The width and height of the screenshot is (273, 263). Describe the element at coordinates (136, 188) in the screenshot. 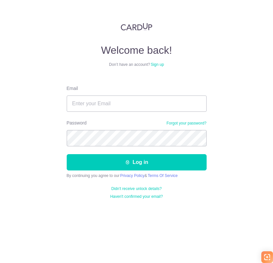

I see `a: Didn't receive unlock details?` at that location.